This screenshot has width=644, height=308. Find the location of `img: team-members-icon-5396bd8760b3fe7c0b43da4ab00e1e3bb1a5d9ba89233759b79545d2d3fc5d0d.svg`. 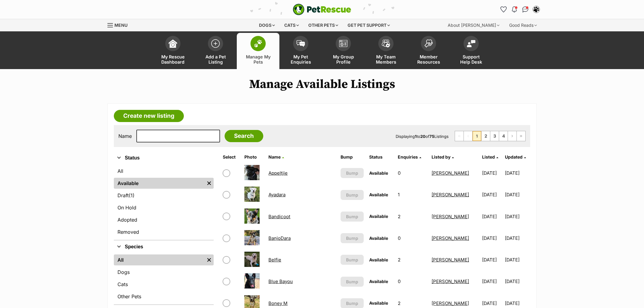

img: team-members-icon-5396bd8760b3fe7c0b43da4ab00e1e3bb1a5d9ba89233759b79545d2d3fc5d0d.svg is located at coordinates (386, 43).